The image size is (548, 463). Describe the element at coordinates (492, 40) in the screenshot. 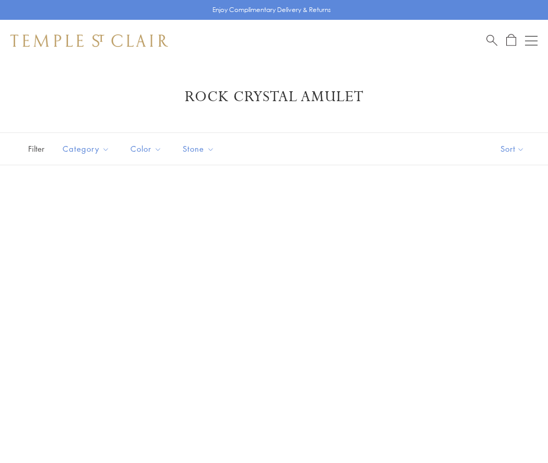

I see `a: Search` at that location.